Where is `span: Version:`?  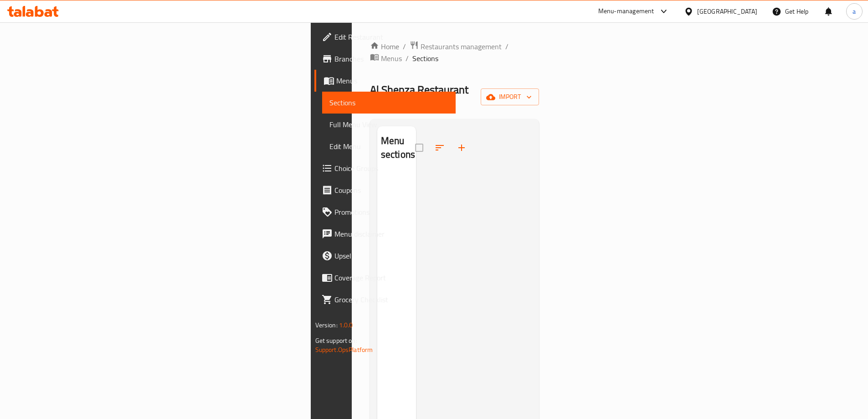
span: Version: is located at coordinates (326, 324).